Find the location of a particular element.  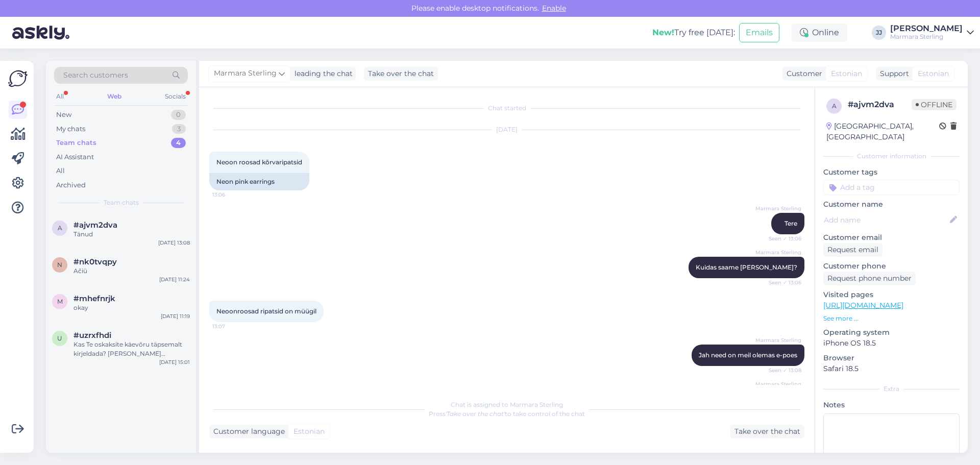

div: Web is located at coordinates (115, 96).